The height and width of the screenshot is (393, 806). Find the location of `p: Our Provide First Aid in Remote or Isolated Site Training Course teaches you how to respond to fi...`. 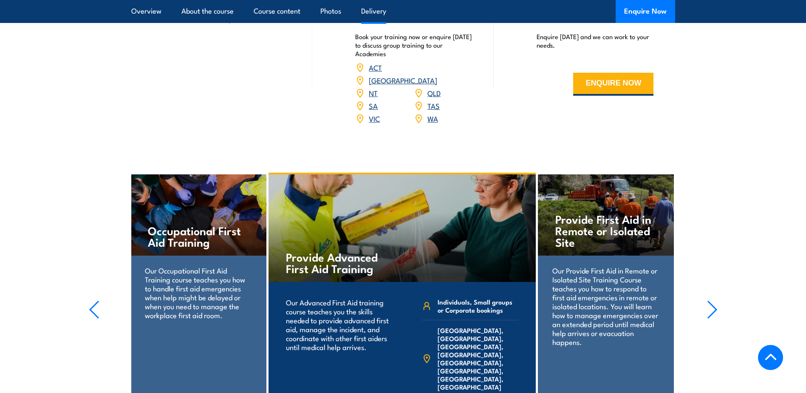

p: Our Provide First Aid in Remote or Isolated Site Training Course teaches you how to respond to fi... is located at coordinates (606, 306).